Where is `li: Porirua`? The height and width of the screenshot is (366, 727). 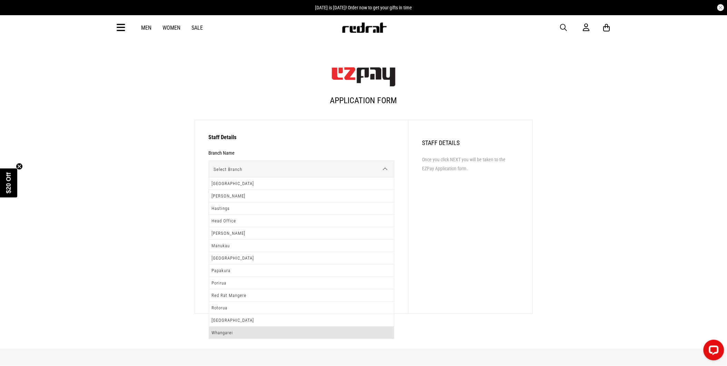
li: Porirua is located at coordinates (302, 283).